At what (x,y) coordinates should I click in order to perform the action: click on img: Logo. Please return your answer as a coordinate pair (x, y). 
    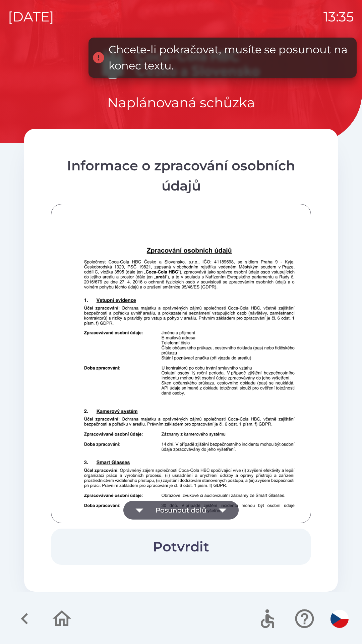
    Looking at the image, I should click on (181, 63).